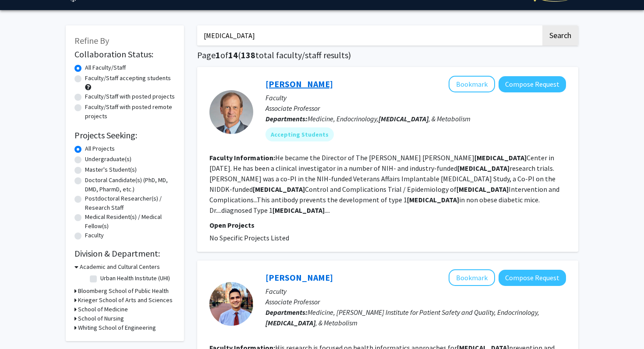 Image resolution: width=644 pixels, height=349 pixels. Describe the element at coordinates (130, 185) in the screenshot. I see `label: Doctoral Candidate(s) (PhD, MD, DMD, PharmD, etc.)` at that location.